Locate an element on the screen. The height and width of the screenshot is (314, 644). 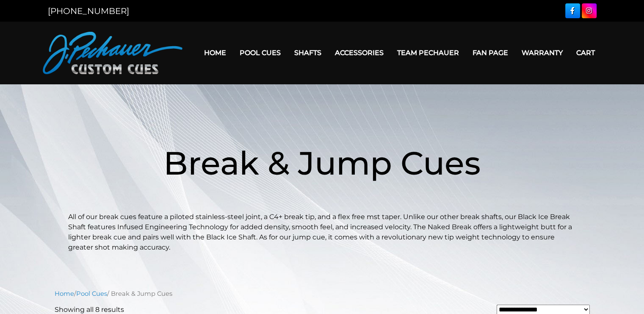
a: Team Pechauer is located at coordinates (428, 52).